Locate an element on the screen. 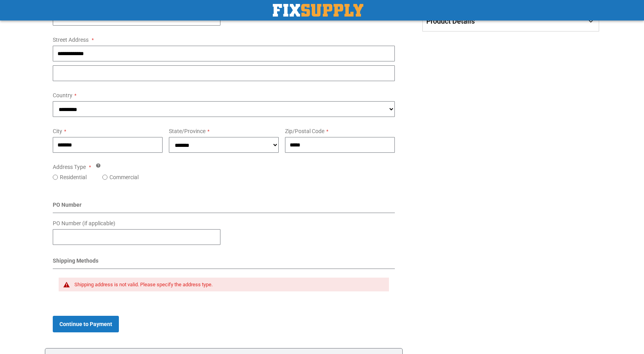  div: PO Number is located at coordinates (223, 206).